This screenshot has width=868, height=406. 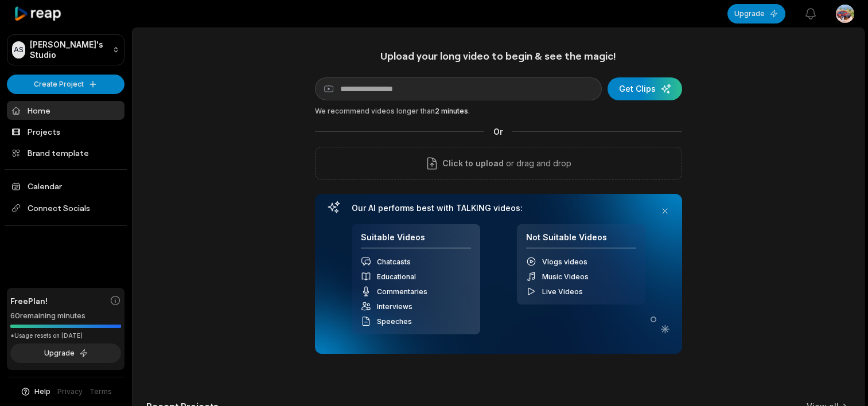 I want to click on a: Projects, so click(x=66, y=131).